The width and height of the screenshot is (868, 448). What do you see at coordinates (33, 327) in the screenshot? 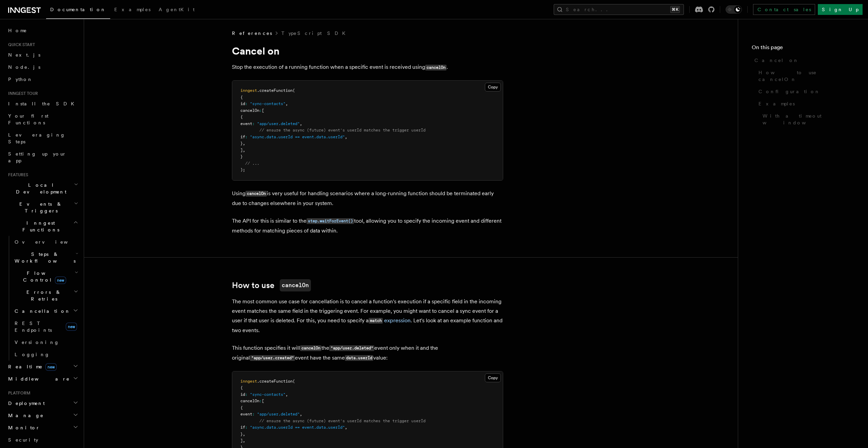
I see `span: REST Endpoints` at bounding box center [33, 327].